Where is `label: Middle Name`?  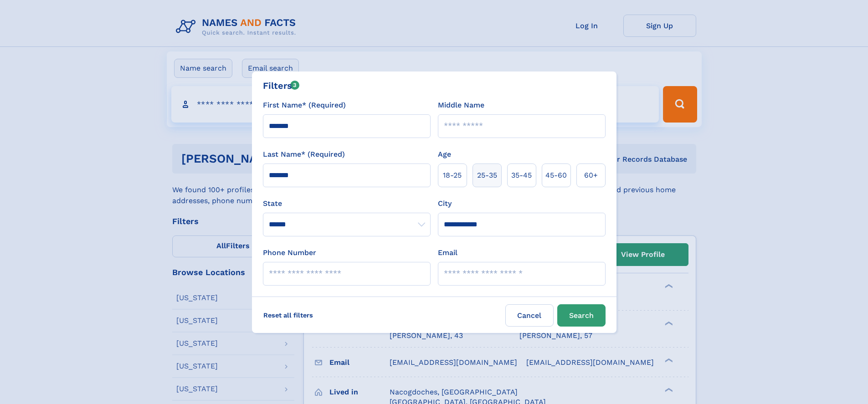 label: Middle Name is located at coordinates (461, 105).